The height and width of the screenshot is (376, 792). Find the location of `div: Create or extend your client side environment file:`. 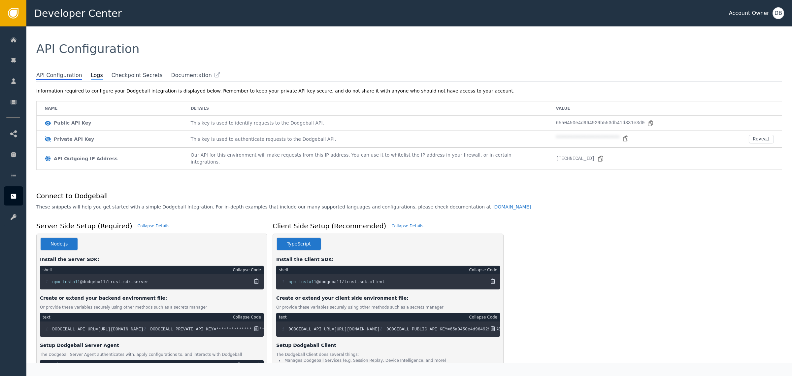

div: Create or extend your client side environment file: is located at coordinates (388, 298).